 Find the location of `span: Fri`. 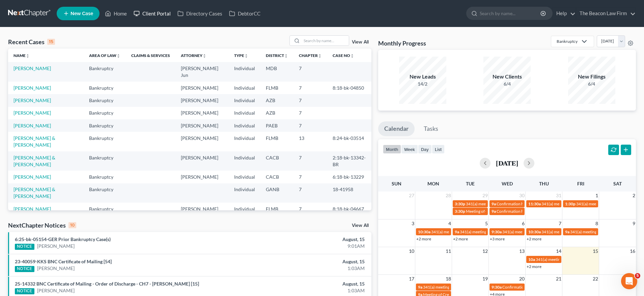

span: Fri is located at coordinates (580, 183).